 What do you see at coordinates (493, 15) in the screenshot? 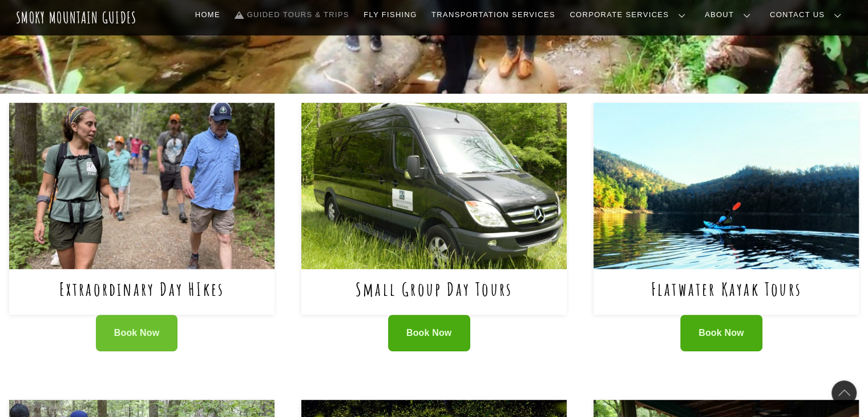
I see `a: Transportation Services` at bounding box center [493, 15].